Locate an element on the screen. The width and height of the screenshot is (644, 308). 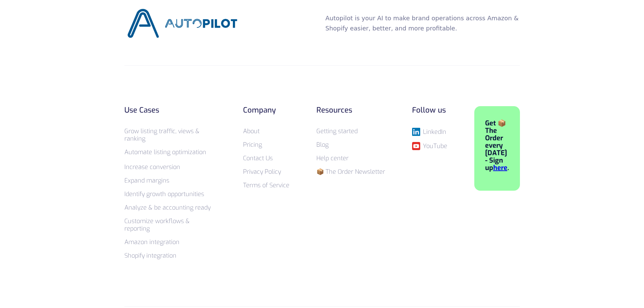
div: Resources is located at coordinates (351, 110).